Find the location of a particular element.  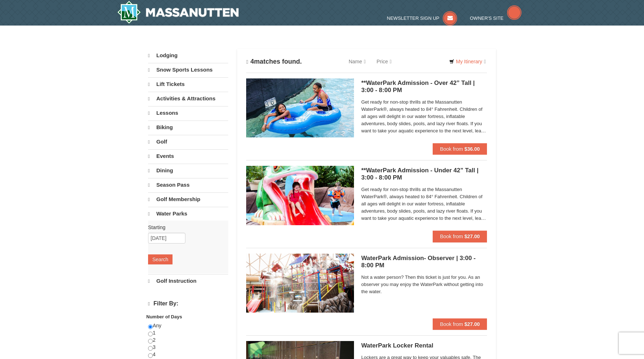

h5: WaterPark Locker Rental is located at coordinates (424, 345).